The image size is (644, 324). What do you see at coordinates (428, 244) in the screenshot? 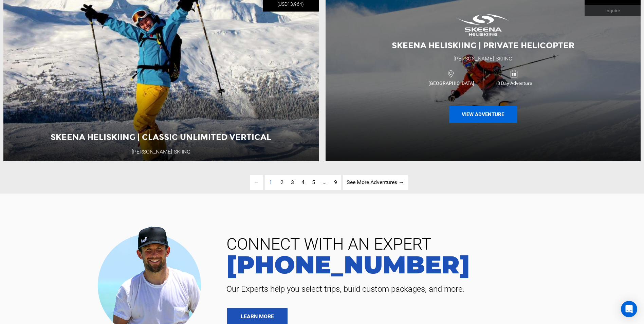
I see `span: CONNECT WITH AN EXPERT` at bounding box center [428, 244].